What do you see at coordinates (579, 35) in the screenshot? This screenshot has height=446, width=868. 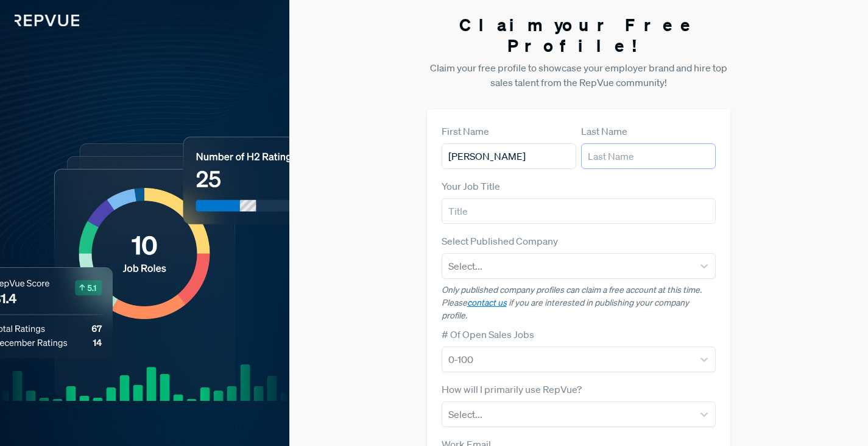 I see `h3: Claim your Free Profile!` at bounding box center [579, 35].